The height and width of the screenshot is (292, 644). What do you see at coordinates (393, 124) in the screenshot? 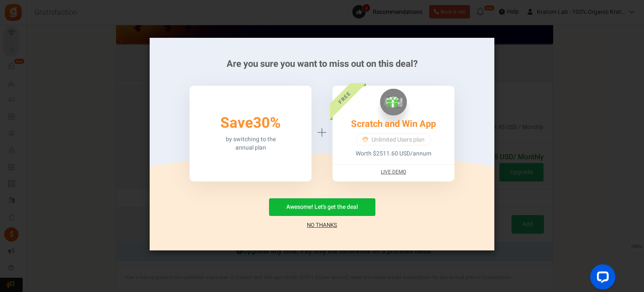
I see `a: Scratch and Win App` at bounding box center [393, 124].